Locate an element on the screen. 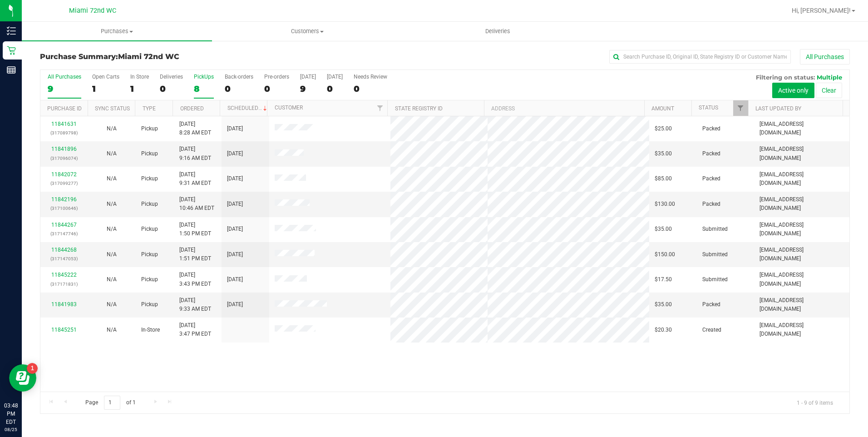 The height and width of the screenshot is (437, 868). span: Multiple is located at coordinates (829, 77).